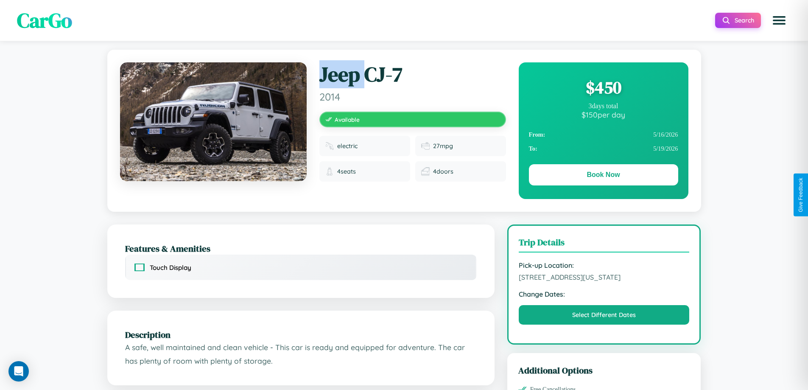 The height and width of the screenshot is (390, 808). Describe the element at coordinates (604, 134) in the screenshot. I see `div: 5 / 16 / 2026` at that location.